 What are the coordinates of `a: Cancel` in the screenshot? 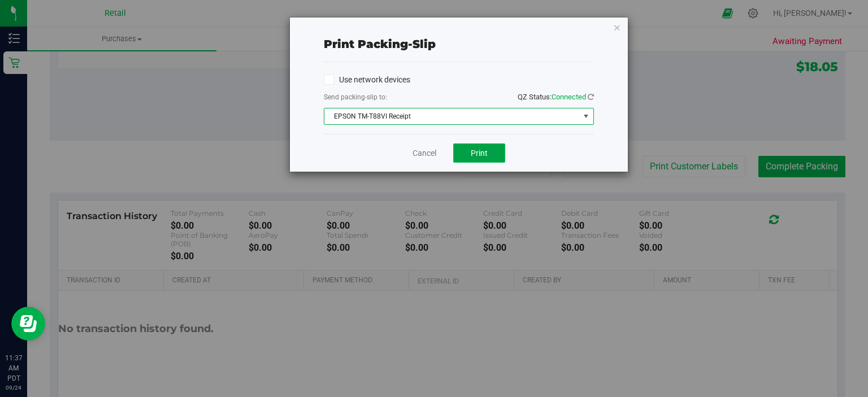 It's located at (424, 153).